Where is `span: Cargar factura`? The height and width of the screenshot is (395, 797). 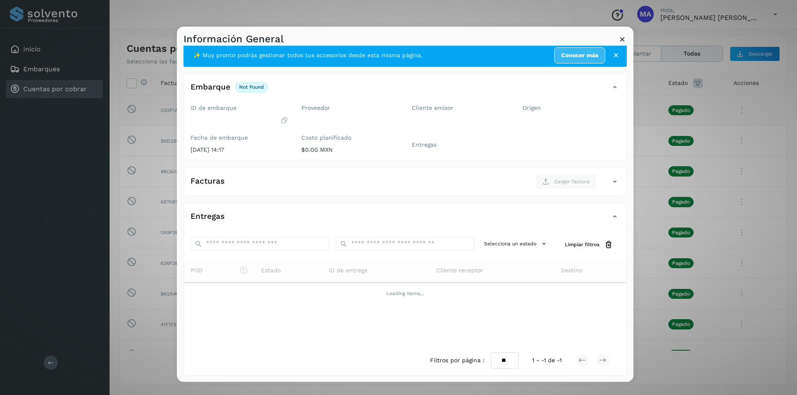
span: Cargar factura is located at coordinates (571, 182).